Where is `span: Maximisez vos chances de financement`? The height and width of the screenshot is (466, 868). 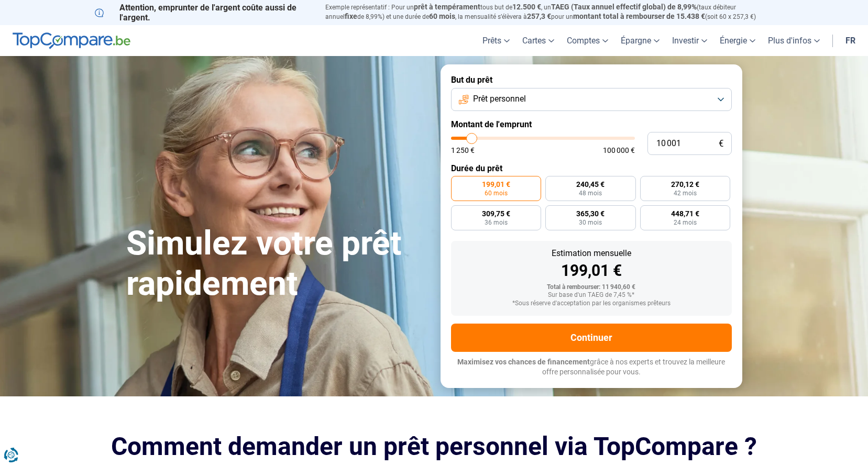 span: Maximisez vos chances de financement is located at coordinates (523, 362).